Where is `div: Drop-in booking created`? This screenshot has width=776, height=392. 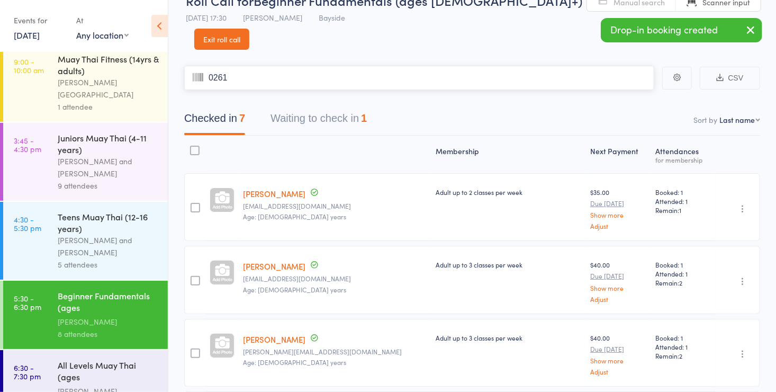 div: Drop-in booking created is located at coordinates (681, 30).